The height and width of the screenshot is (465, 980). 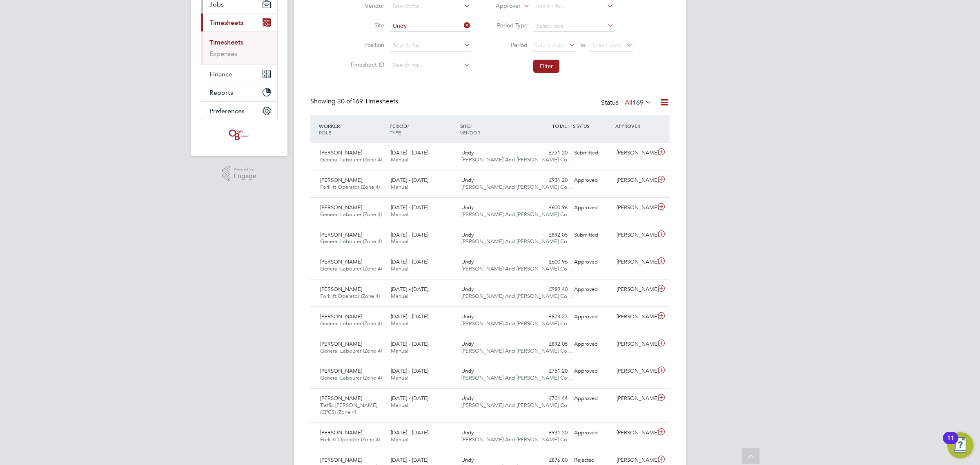 I want to click on span: Powered by, so click(x=245, y=169).